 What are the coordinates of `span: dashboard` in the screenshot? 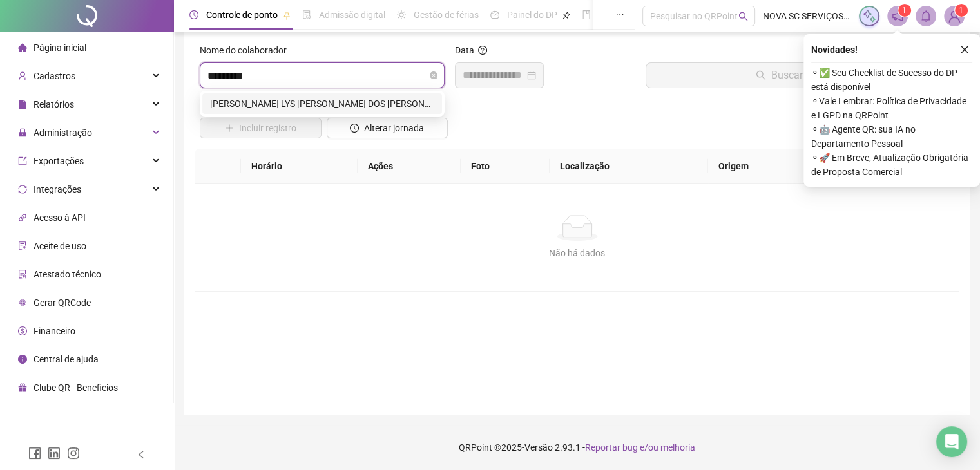 It's located at (495, 14).